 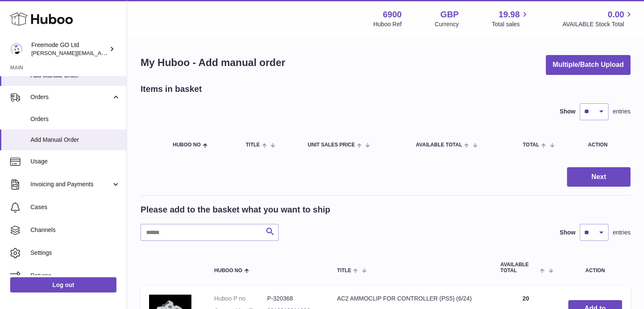 I want to click on th: Action, so click(x=595, y=268).